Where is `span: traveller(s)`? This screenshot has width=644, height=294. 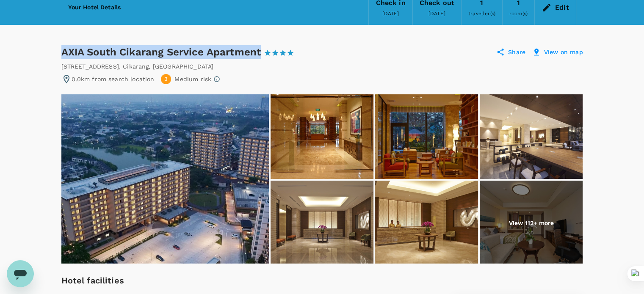 span: traveller(s) is located at coordinates (482, 14).